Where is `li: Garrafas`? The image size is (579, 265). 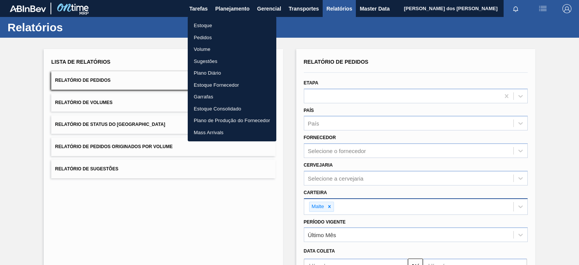
li: Garrafas is located at coordinates (232, 97).